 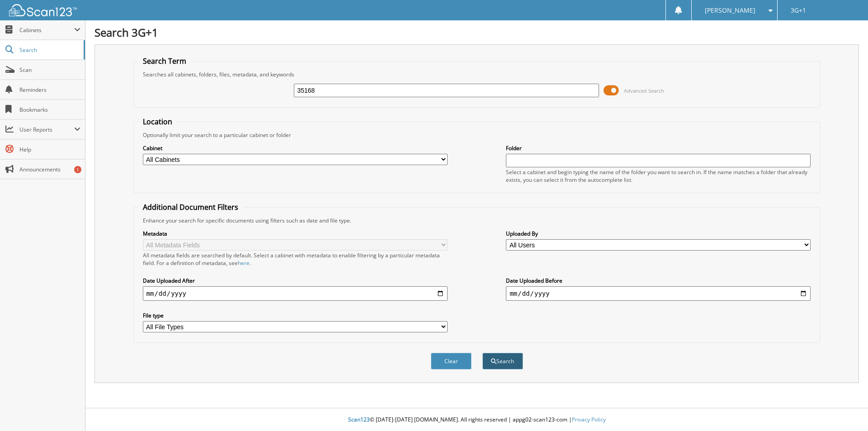 I want to click on span: 3G+1, so click(x=798, y=10).